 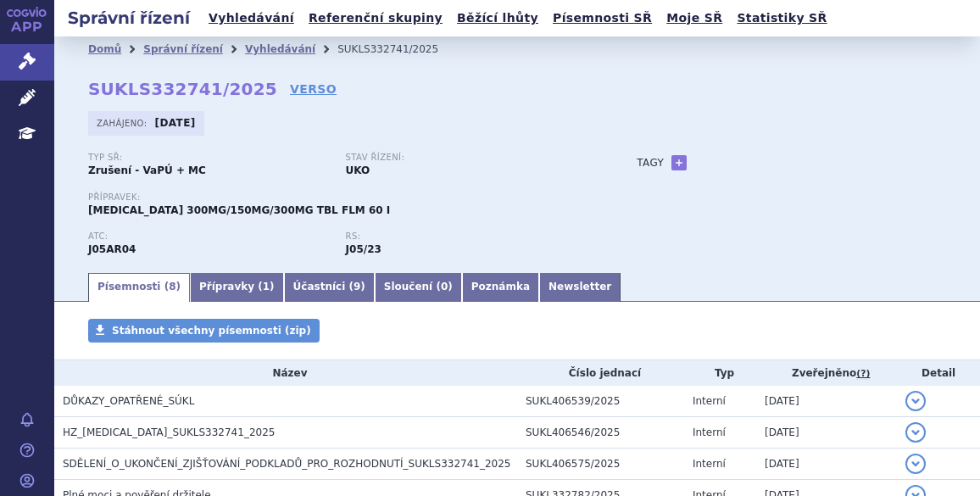 I want to click on th: Detail, so click(x=939, y=373).